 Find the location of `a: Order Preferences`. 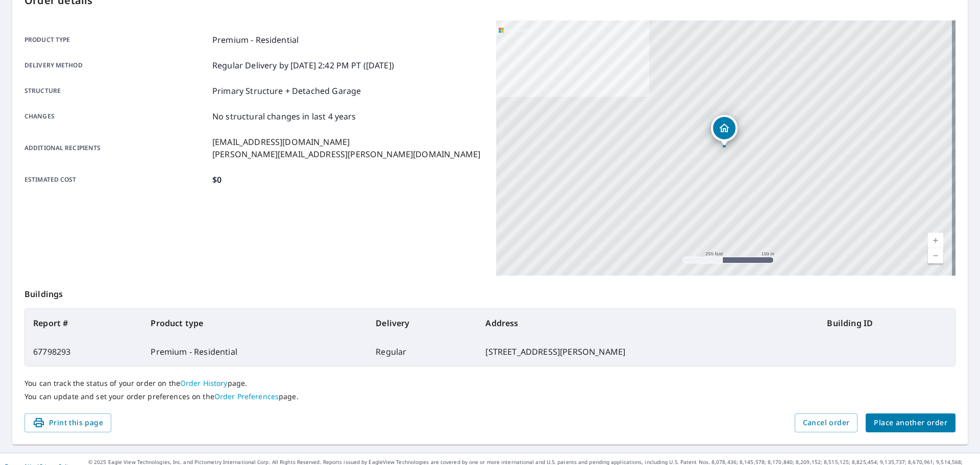

a: Order Preferences is located at coordinates (247, 396).